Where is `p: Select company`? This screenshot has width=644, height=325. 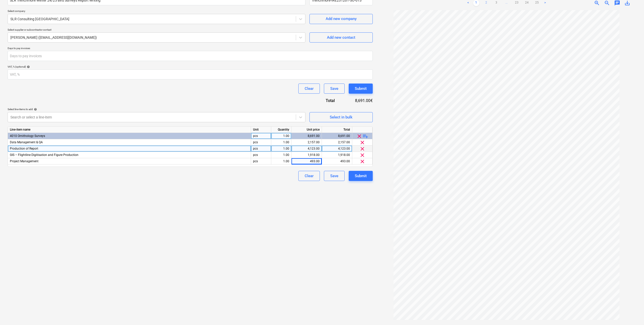 p: Select company is located at coordinates (156, 11).